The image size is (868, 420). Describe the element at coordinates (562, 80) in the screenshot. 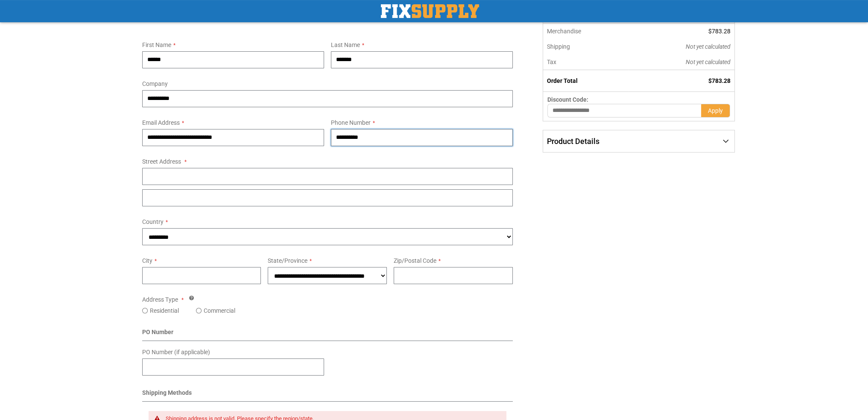

I see `strong: Order Total` at that location.